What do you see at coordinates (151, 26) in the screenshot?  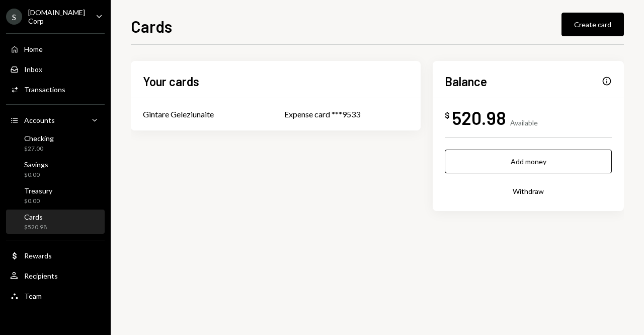 I see `h1: Cards` at bounding box center [151, 26].